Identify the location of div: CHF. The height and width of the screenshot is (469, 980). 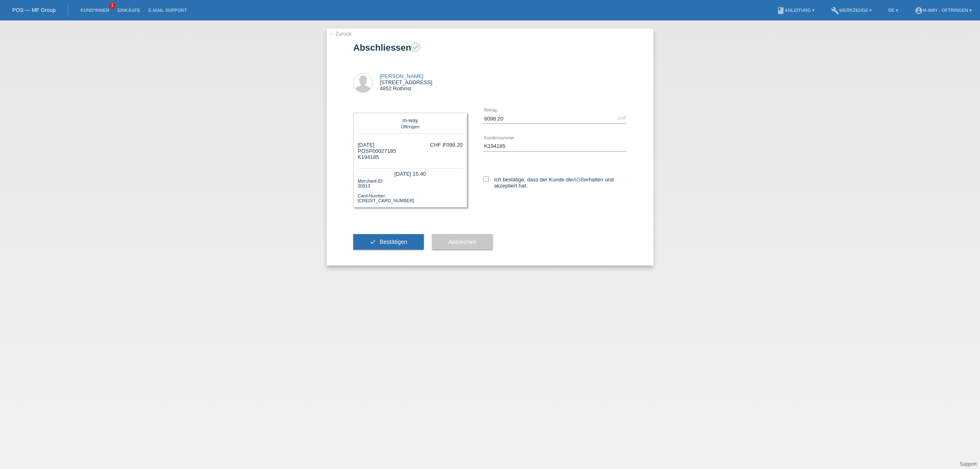
(622, 118).